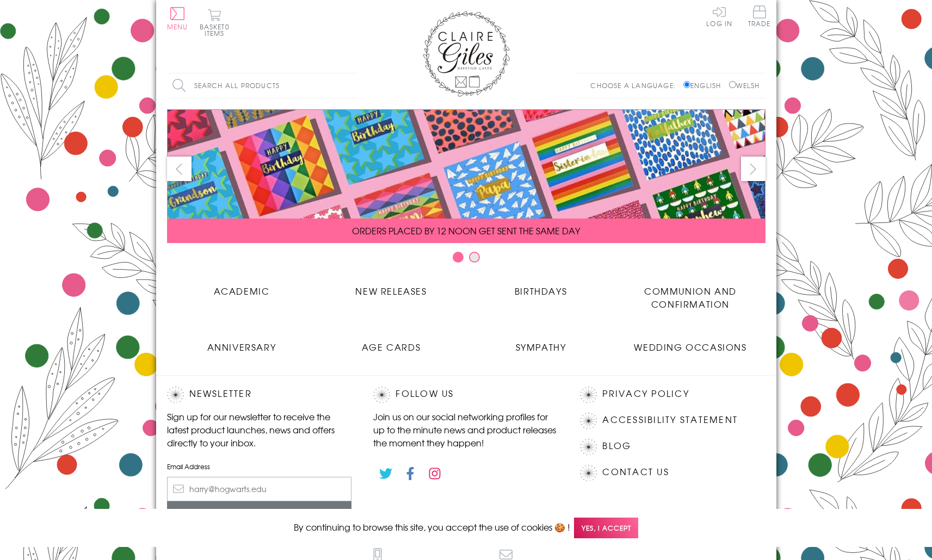 The image size is (932, 560). What do you see at coordinates (241, 343) in the screenshot?
I see `a: Anniversary` at bounding box center [241, 343].